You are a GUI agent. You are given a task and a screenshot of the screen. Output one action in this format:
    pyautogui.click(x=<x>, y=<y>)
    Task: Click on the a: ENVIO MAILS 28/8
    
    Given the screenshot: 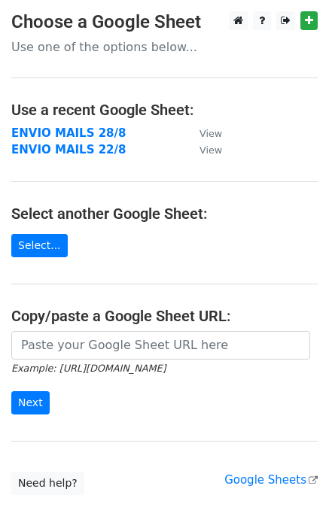 What is the action you would take?
    pyautogui.click(x=68, y=133)
    